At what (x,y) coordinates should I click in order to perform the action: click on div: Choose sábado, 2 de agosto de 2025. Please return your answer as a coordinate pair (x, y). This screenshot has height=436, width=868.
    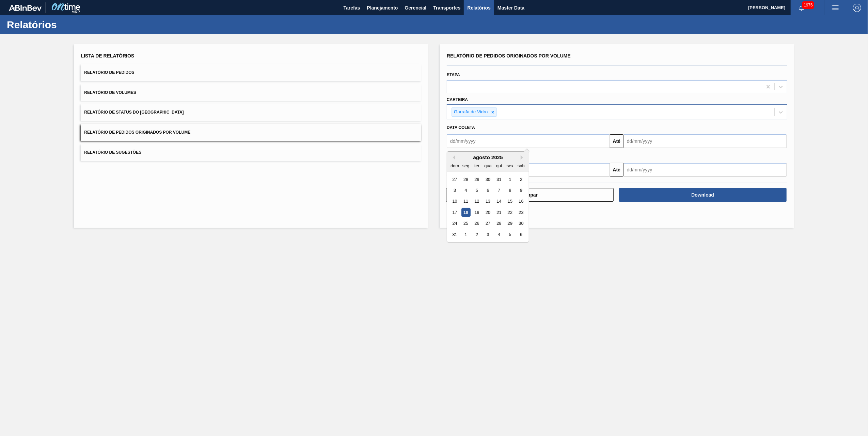
    Looking at the image, I should click on (521, 179).